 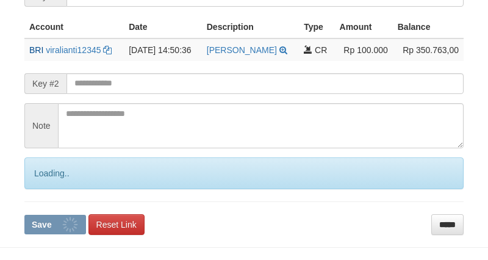 I want to click on span: CR, so click(x=321, y=50).